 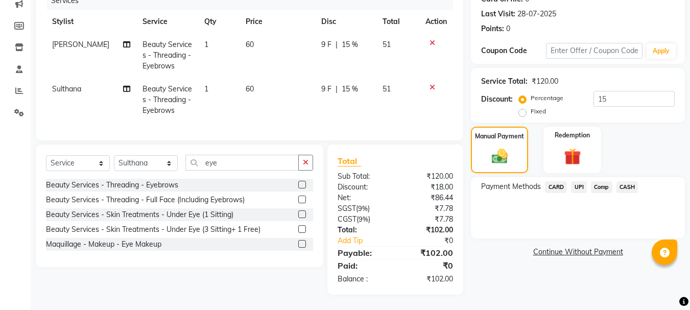 I want to click on div: Beauty Services - Threading - Full Face (Including Eyebrows), so click(x=145, y=200).